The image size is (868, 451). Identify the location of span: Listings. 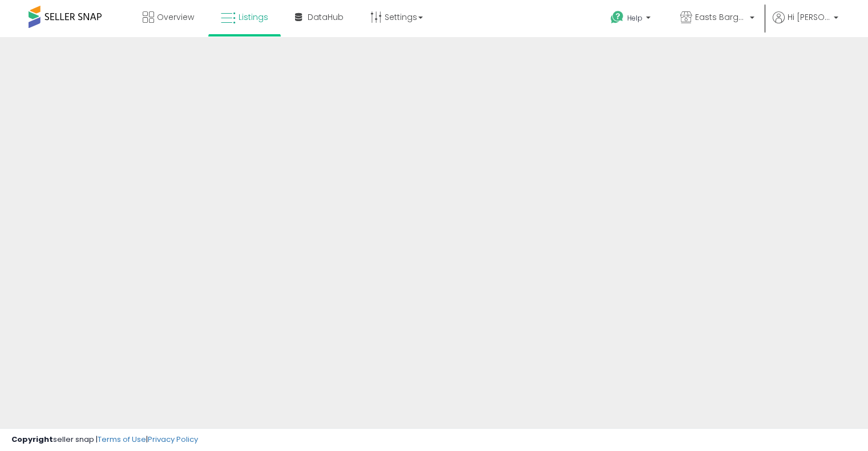
(253, 17).